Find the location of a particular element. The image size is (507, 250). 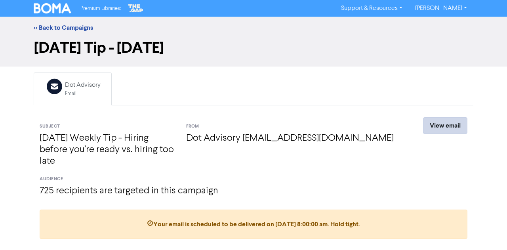

a: View email is located at coordinates (445, 126).